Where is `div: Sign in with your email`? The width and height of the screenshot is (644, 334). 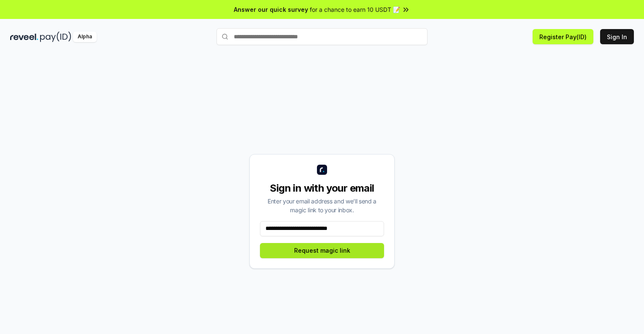
div: Sign in with your email is located at coordinates (322, 188).